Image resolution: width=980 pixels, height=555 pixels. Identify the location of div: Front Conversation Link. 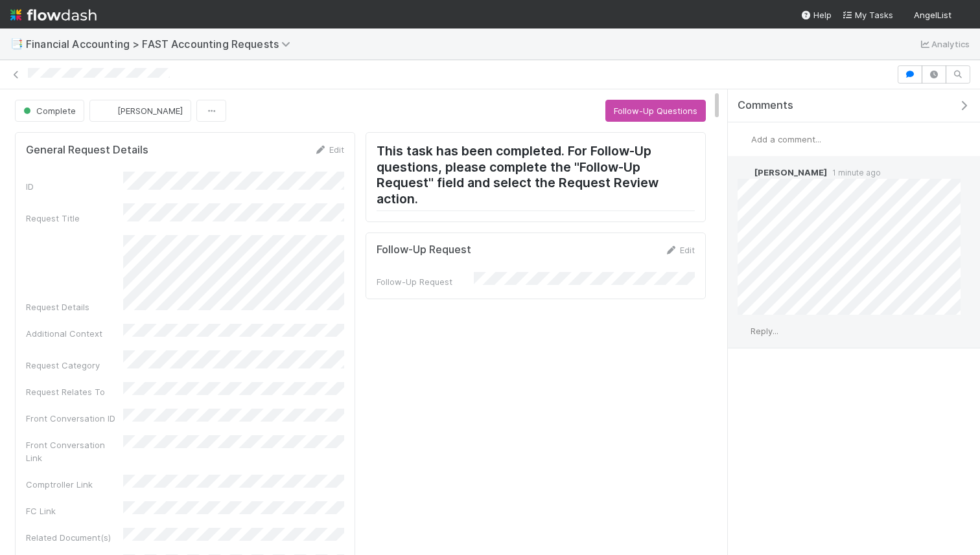
(74, 451).